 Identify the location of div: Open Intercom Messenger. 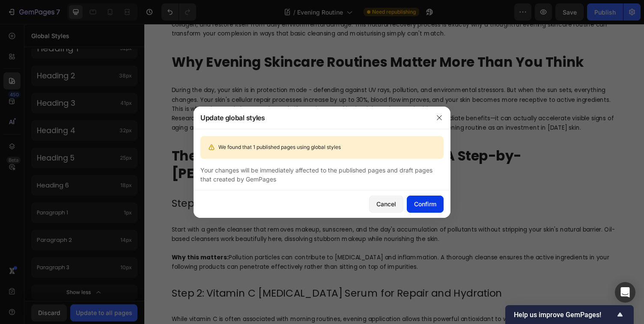
(625, 292).